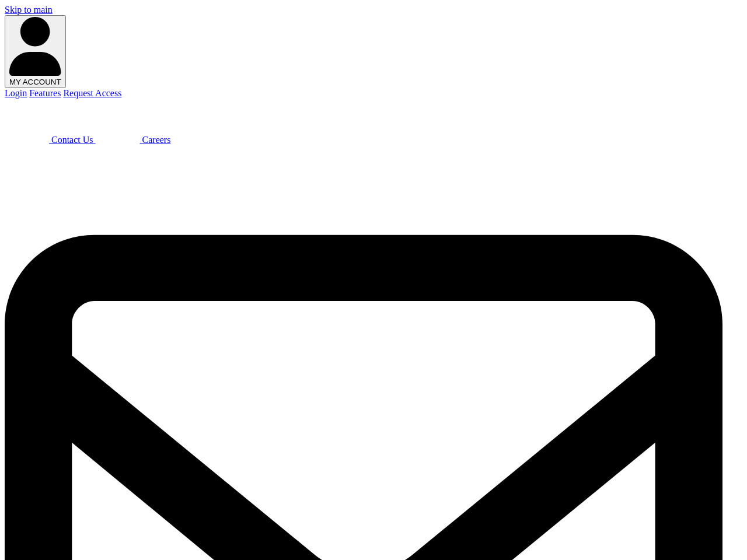 Image resolution: width=747 pixels, height=560 pixels. I want to click on img: Beacon Funding Careers, so click(118, 121).